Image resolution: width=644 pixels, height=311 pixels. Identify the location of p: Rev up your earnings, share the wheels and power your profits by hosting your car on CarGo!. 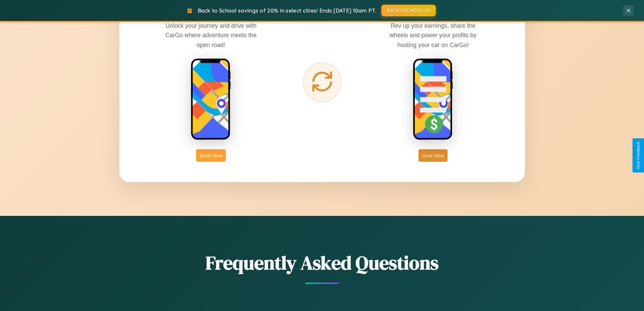
(433, 35).